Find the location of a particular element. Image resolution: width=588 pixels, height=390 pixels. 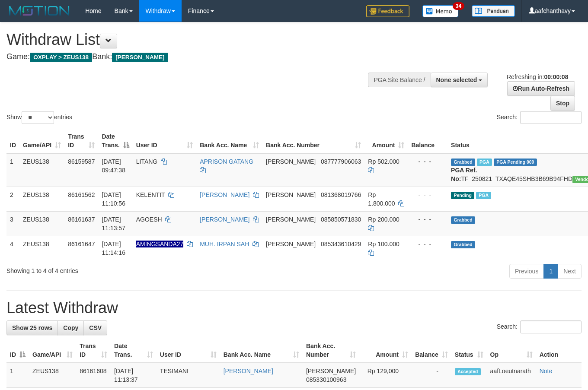

span: Copy is located at coordinates (71, 328).